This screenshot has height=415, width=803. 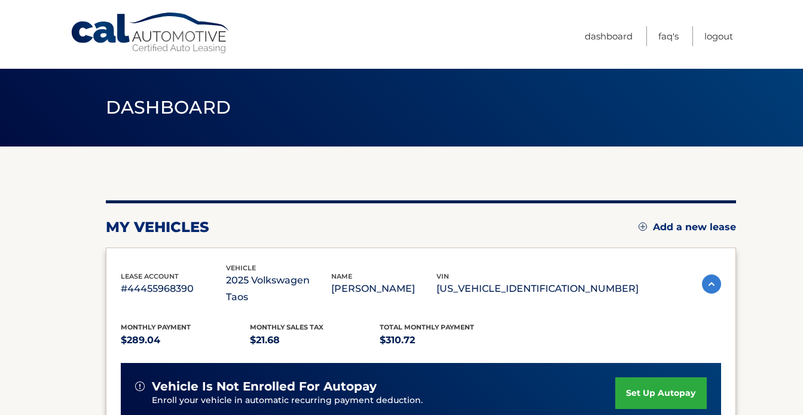 What do you see at coordinates (661, 393) in the screenshot?
I see `a: set up autopay` at bounding box center [661, 393].